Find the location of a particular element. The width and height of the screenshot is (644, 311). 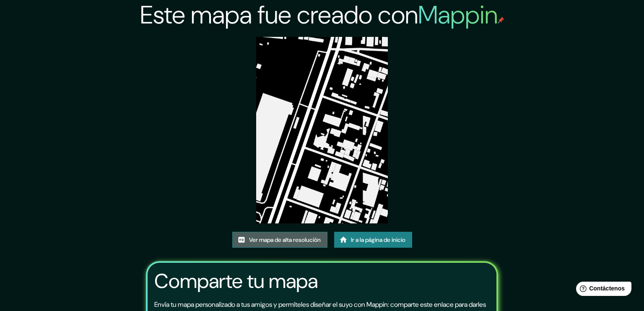

font: Ver mapa de alta resolución is located at coordinates (285, 240).